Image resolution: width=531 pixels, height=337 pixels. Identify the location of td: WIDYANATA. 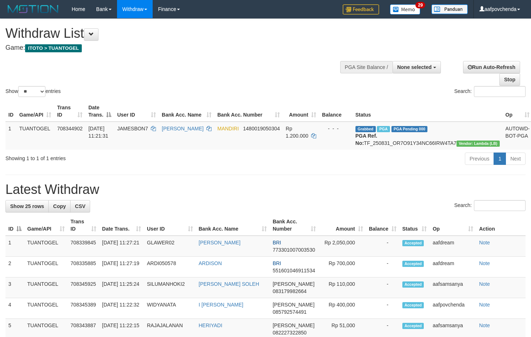
(170, 309).